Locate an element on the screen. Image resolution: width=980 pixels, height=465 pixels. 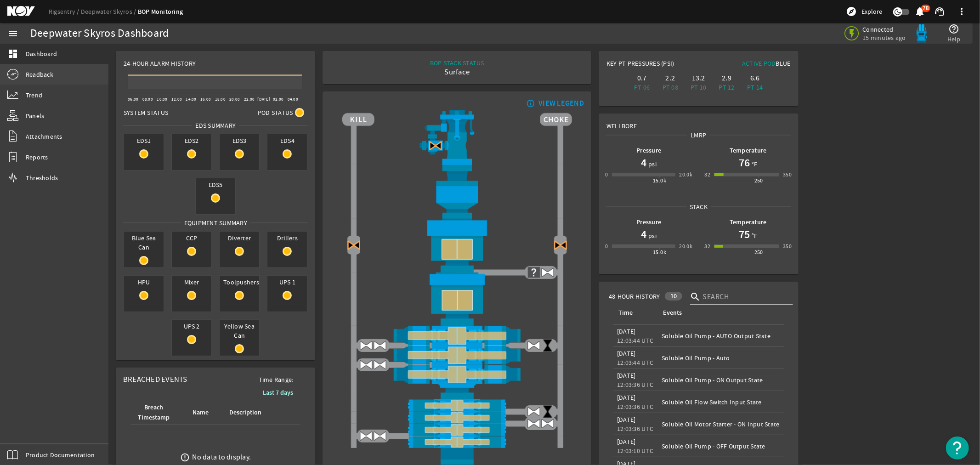
div: 10 is located at coordinates (674, 296).